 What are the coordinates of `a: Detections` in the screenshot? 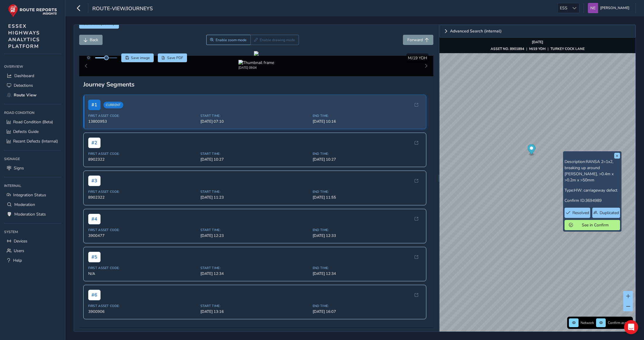 It's located at (32, 85).